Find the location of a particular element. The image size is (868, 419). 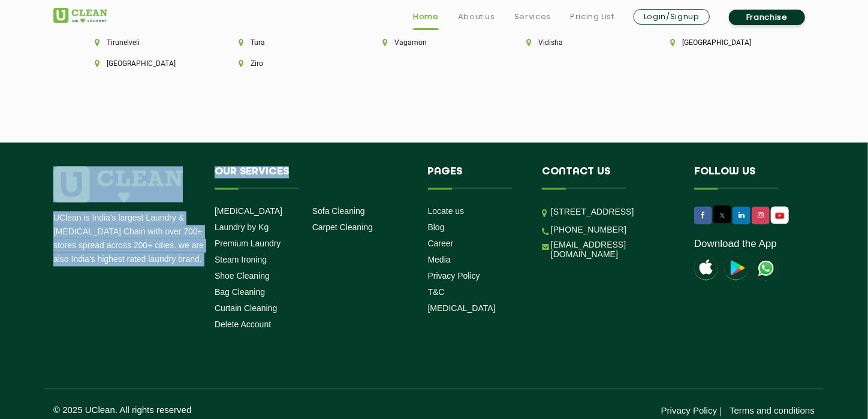

img: apple-icon.png is located at coordinates (706, 269).